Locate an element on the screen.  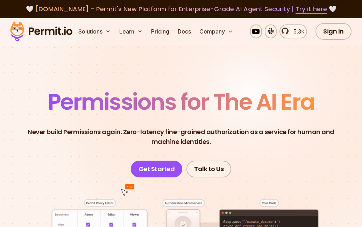
a: Talk to Us is located at coordinates (209, 169).